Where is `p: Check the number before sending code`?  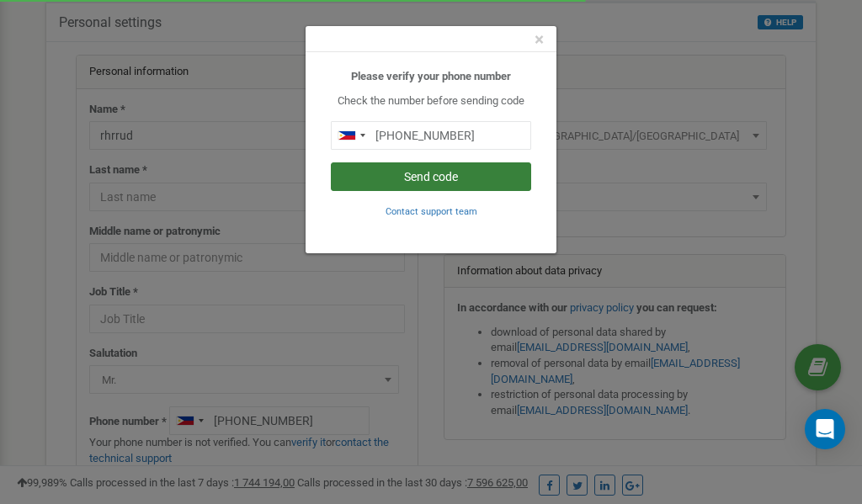
p: Check the number before sending code is located at coordinates (431, 101).